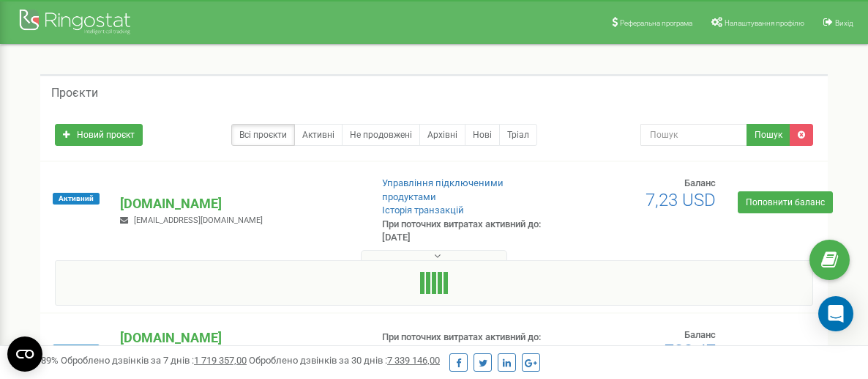  Describe the element at coordinates (844, 23) in the screenshot. I see `span: Вихід` at that location.